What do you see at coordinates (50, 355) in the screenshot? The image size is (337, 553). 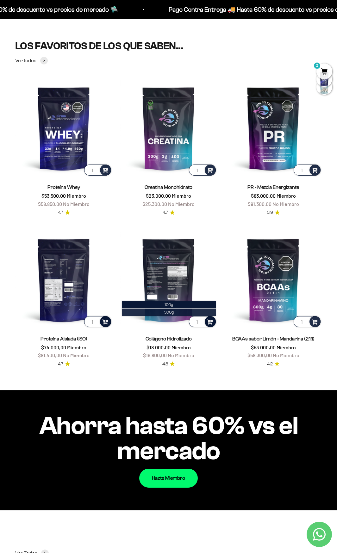 I see `span: $81.400,00` at bounding box center [50, 355].